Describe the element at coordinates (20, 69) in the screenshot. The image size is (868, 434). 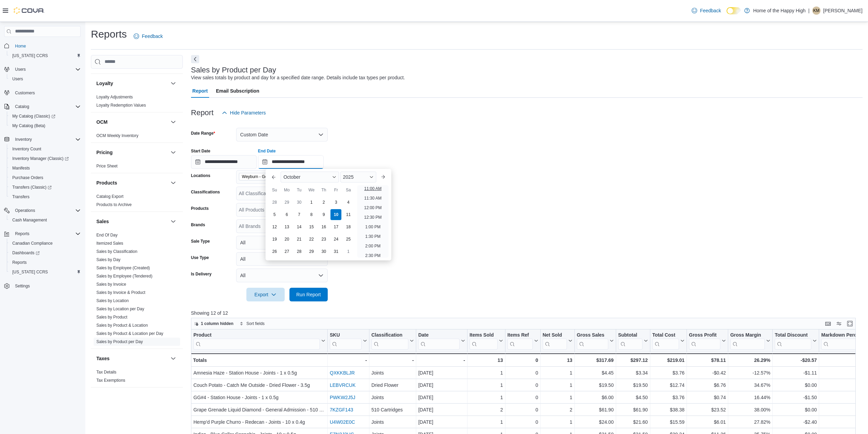
I see `span: Users` at that location.